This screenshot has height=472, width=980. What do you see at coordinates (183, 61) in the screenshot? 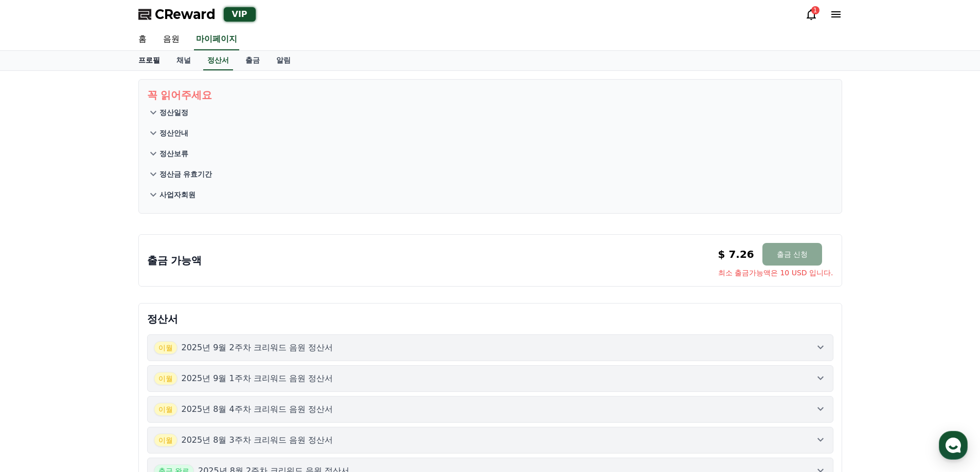
I see `a: 채널` at bounding box center [183, 61].